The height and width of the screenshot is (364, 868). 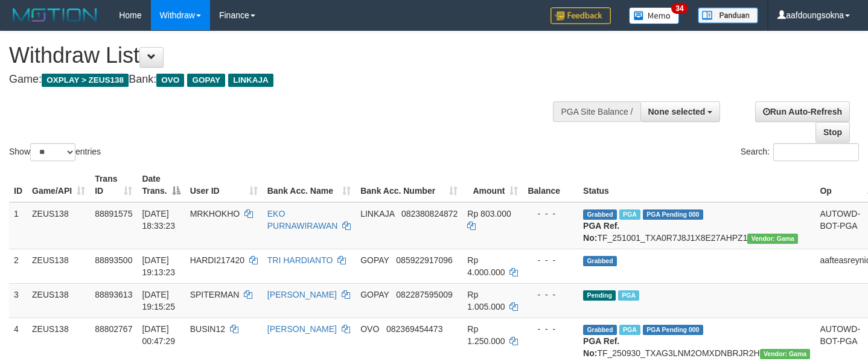 I want to click on input: Search:, so click(x=816, y=152).